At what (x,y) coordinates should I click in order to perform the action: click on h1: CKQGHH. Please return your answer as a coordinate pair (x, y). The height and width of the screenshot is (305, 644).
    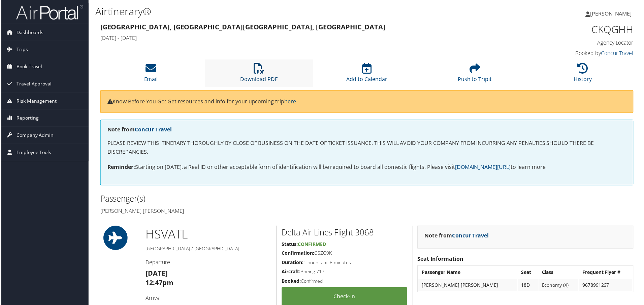
    Looking at the image, I should click on (571, 29).